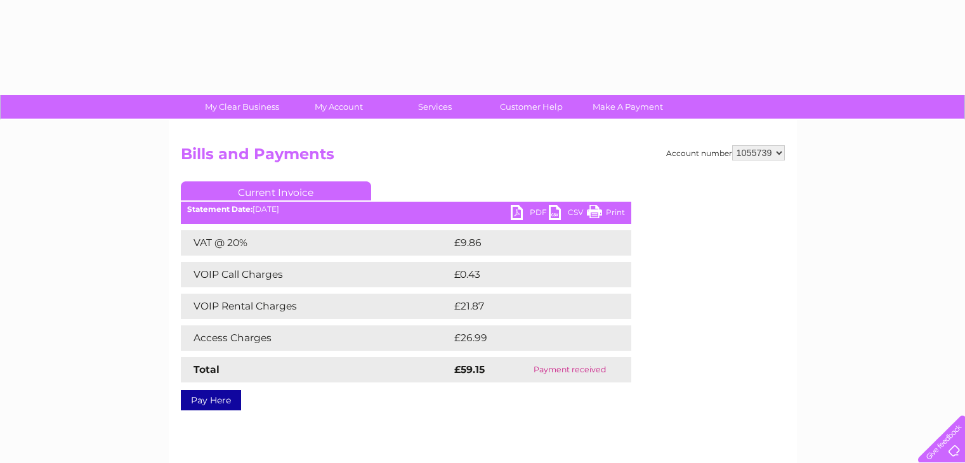 The image size is (965, 463). Describe the element at coordinates (627, 107) in the screenshot. I see `a: Make A Payment` at that location.